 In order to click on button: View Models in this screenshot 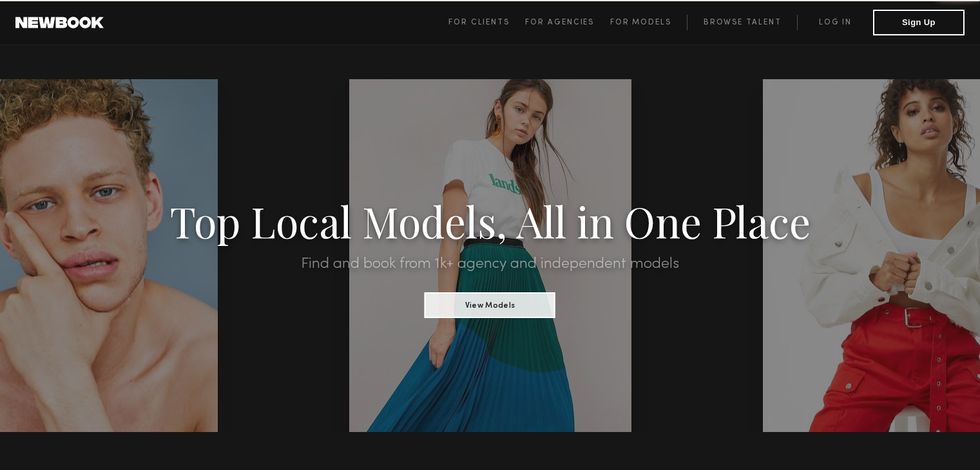, I will do `click(490, 305)`.